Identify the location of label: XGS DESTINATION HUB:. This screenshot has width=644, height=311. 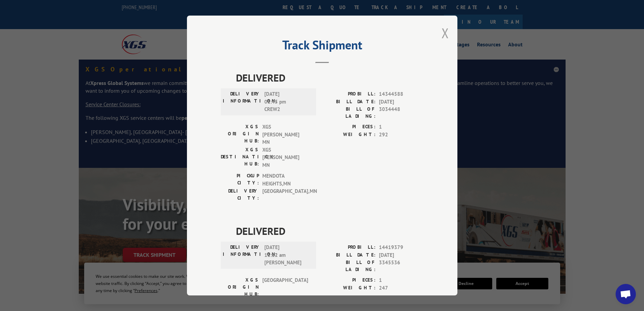
(240, 158).